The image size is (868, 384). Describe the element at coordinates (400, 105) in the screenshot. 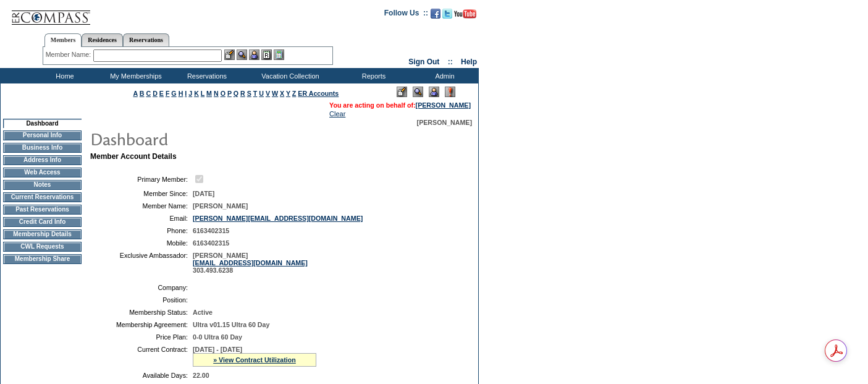

I see `span: You are acting on behalf of:` at that location.